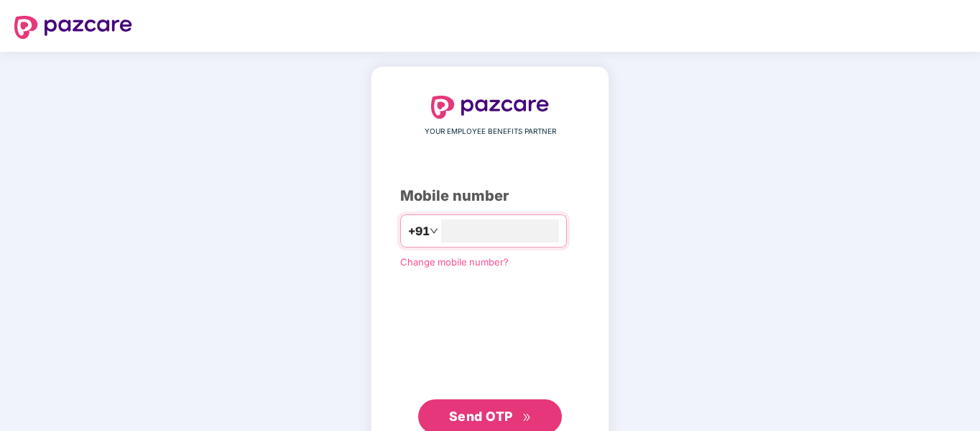  I want to click on span: +91, so click(419, 231).